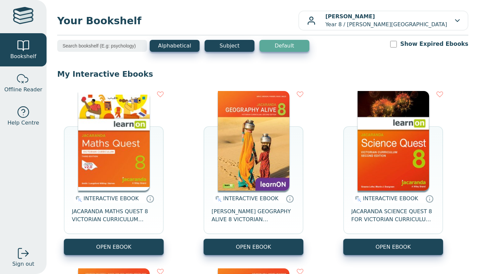 The width and height of the screenshot is (479, 274). I want to click on img: c004558a-e884-43ec-b87a-da9408141e80.jpg, so click(114, 141).